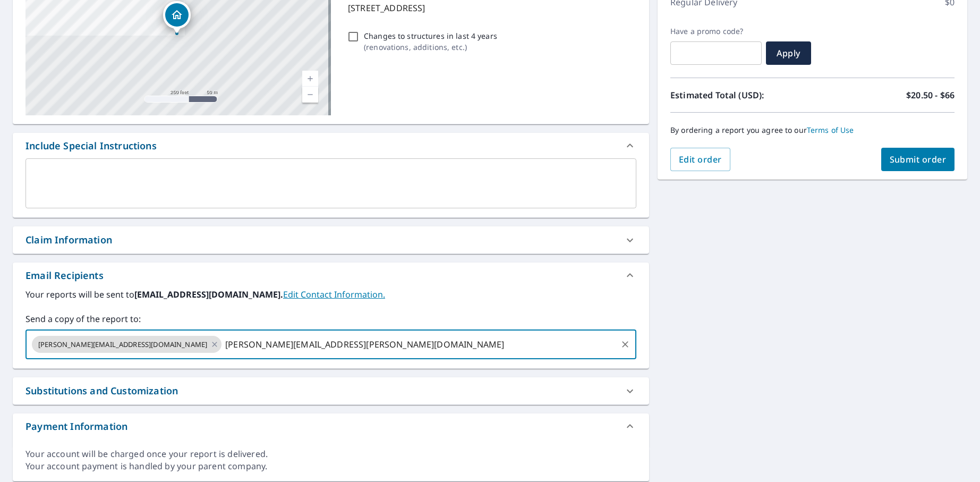  I want to click on button: Apply, so click(788, 53).